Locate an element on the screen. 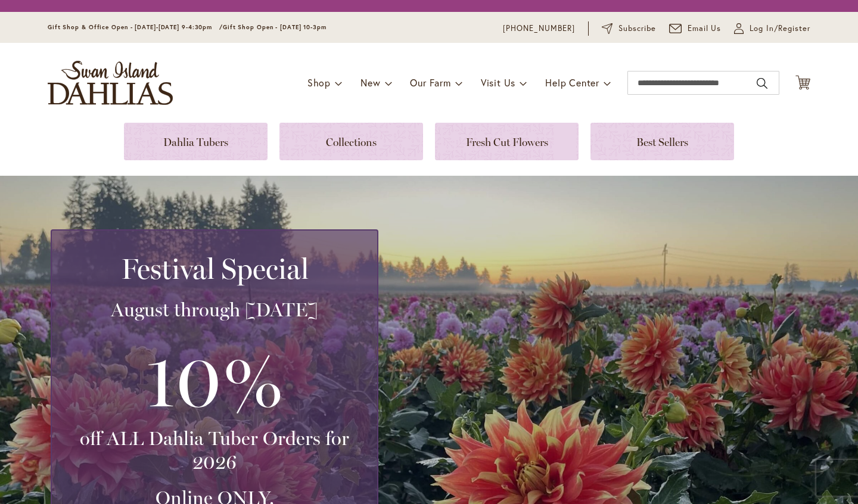 Image resolution: width=858 pixels, height=504 pixels. a: Email Us is located at coordinates (695, 29).